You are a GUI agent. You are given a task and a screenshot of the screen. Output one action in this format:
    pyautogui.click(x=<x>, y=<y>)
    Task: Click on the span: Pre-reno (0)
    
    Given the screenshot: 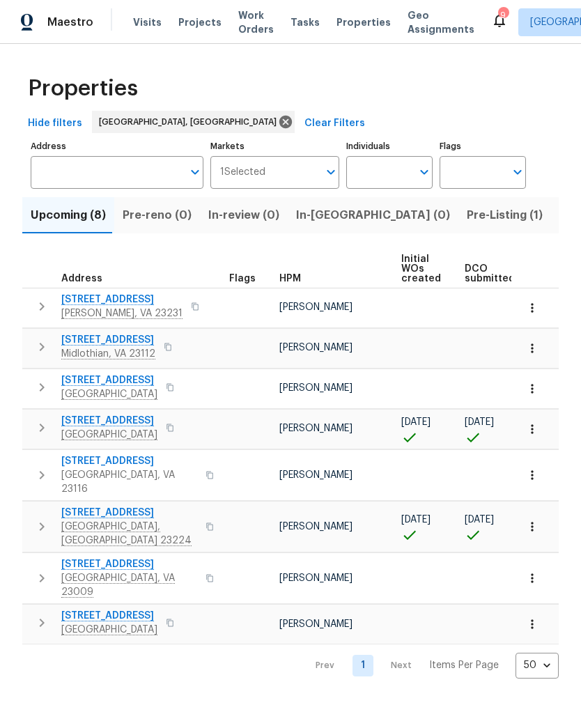 What is the action you would take?
    pyautogui.click(x=157, y=215)
    